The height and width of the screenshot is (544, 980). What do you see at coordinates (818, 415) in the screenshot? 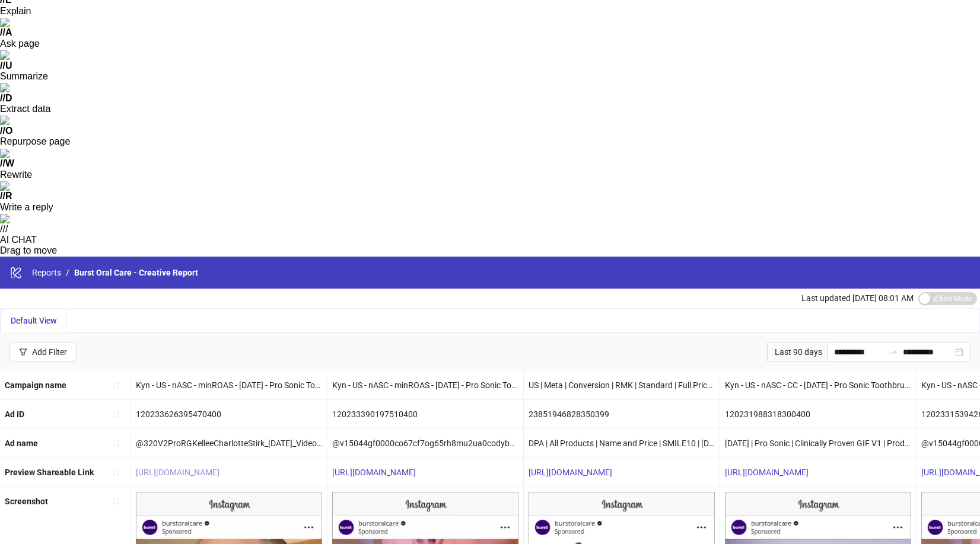
I see `div: 120231988318300400` at bounding box center [818, 415].